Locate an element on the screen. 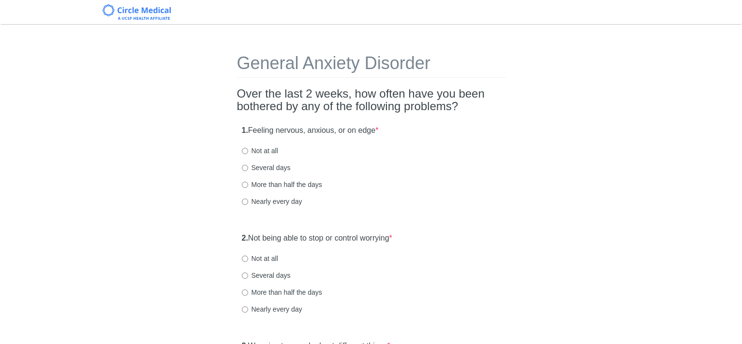 The width and height of the screenshot is (742, 344). strong: 1. is located at coordinates (245, 130).